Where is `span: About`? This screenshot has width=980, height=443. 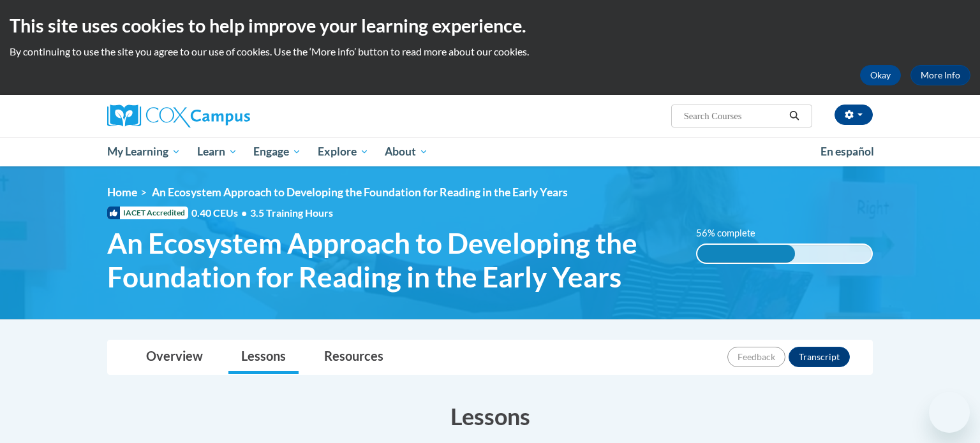 span: About is located at coordinates (407, 152).